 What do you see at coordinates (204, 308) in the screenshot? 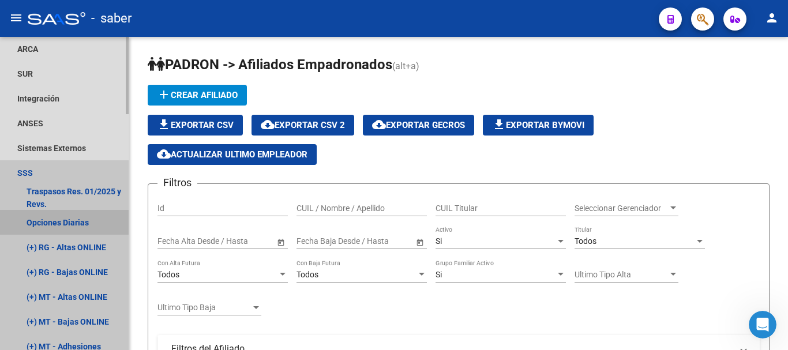
I see `span: Ultimo Tipo Baja` at bounding box center [204, 308].